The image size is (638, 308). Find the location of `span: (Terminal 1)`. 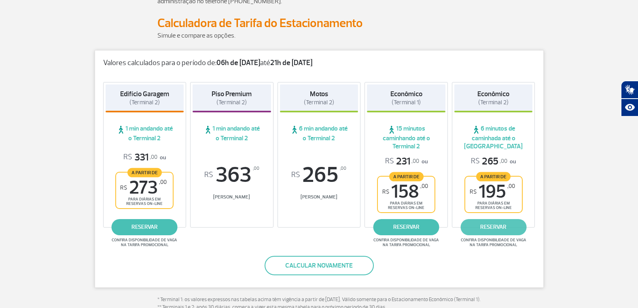

span: (Terminal 1) is located at coordinates (406, 102).